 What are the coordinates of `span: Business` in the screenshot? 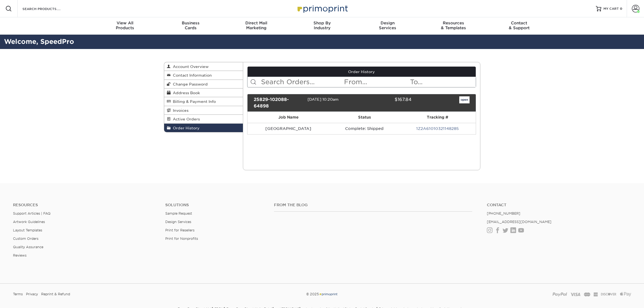 It's located at (191, 23).